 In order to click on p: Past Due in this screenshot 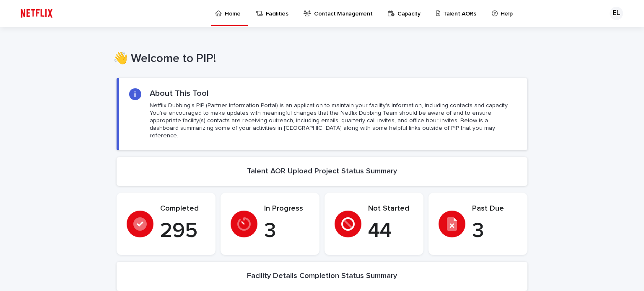, I will do `click(495, 209)`.